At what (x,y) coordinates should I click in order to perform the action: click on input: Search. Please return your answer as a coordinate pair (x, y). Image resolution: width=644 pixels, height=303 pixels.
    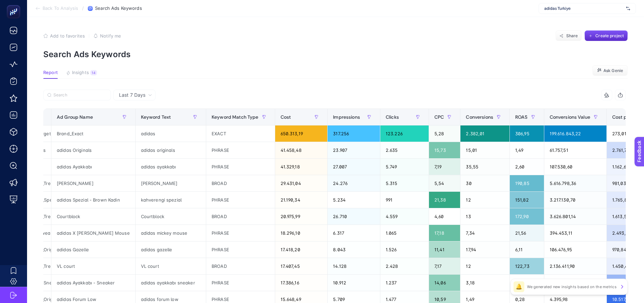
    Looking at the image, I should click on (80, 95).